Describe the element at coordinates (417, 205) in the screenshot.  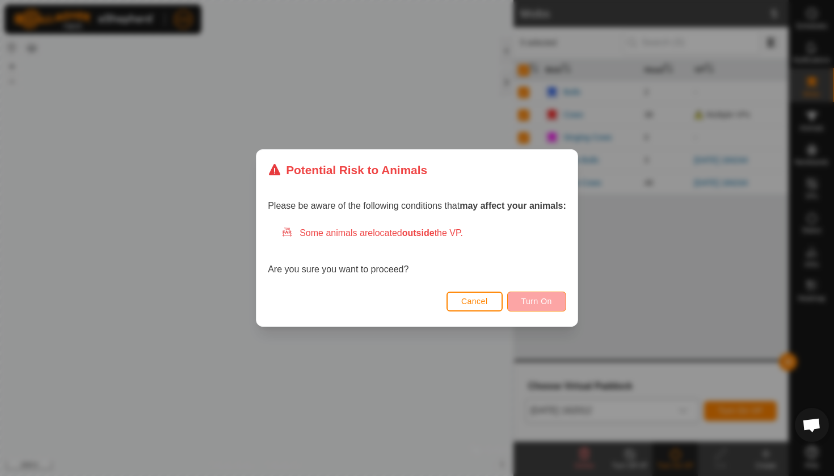
I see `span: Please be aware of the following conditions that` at that location.